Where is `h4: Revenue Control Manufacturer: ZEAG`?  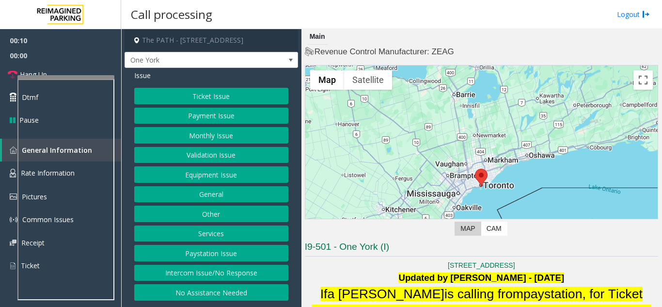
h4: Revenue Control Manufacturer: ZEAG is located at coordinates (481, 52).